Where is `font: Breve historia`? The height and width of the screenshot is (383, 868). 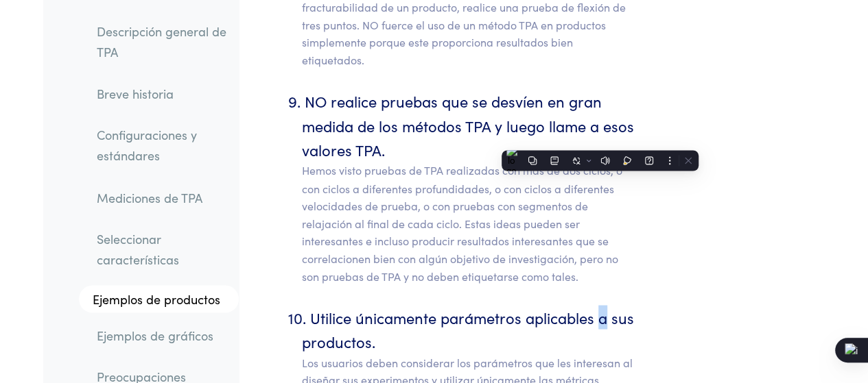 font: Breve historia is located at coordinates (135, 93).